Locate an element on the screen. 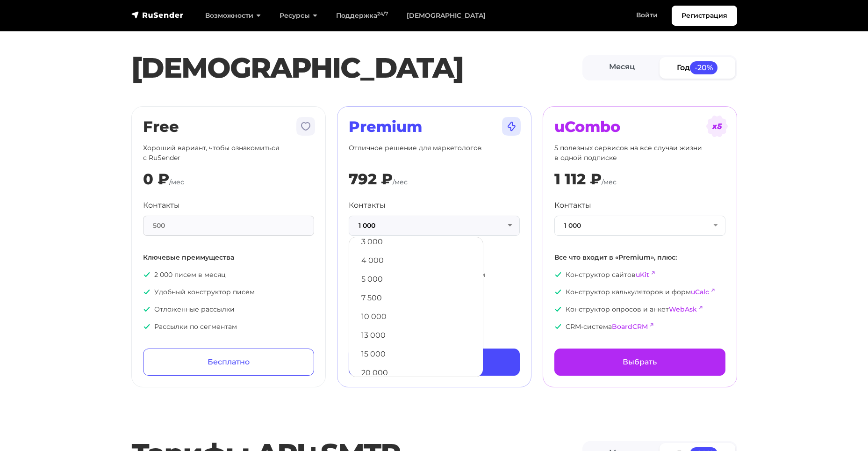 The image size is (868, 451). img: tarif-ucombo.svg is located at coordinates (717, 126).